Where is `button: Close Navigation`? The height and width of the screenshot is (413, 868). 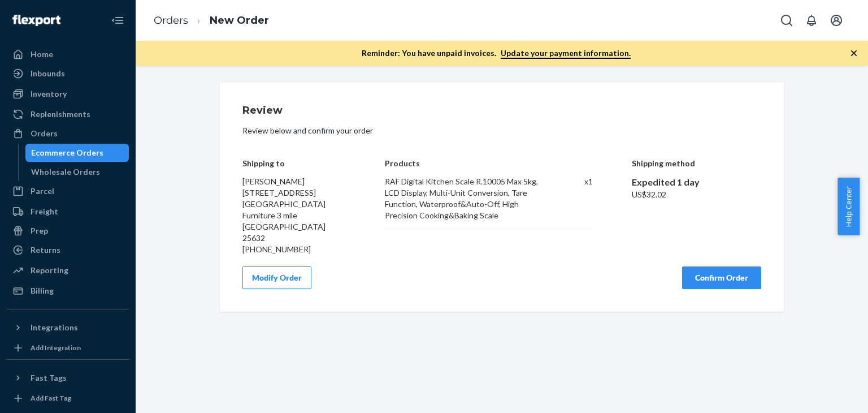 button: Close Navigation is located at coordinates (118, 20).